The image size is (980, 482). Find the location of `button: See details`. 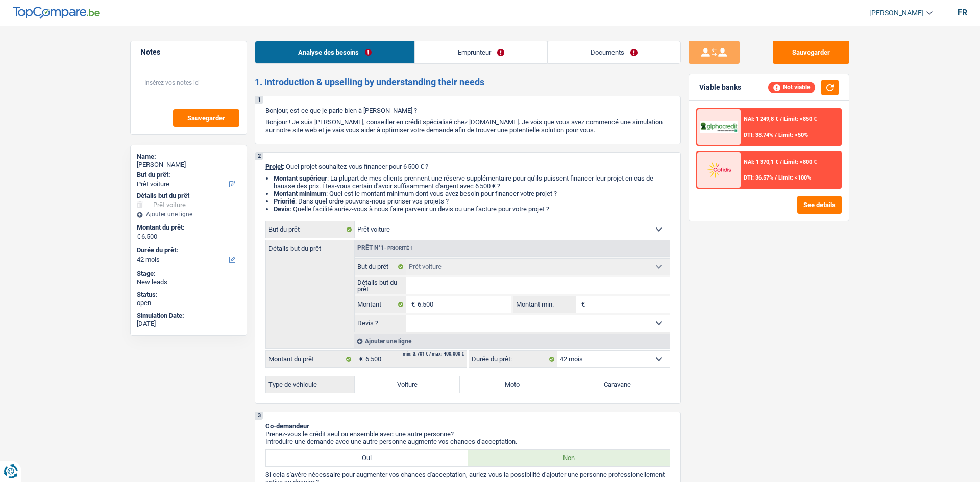

button: See details is located at coordinates (819, 205).